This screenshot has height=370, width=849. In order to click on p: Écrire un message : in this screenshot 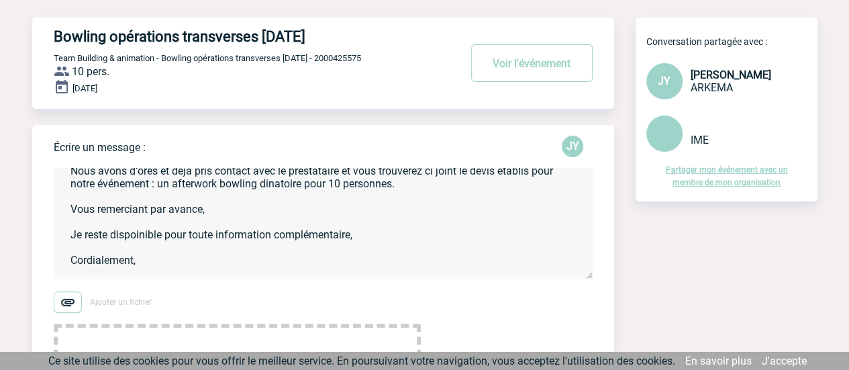, I will do `click(99, 147)`.